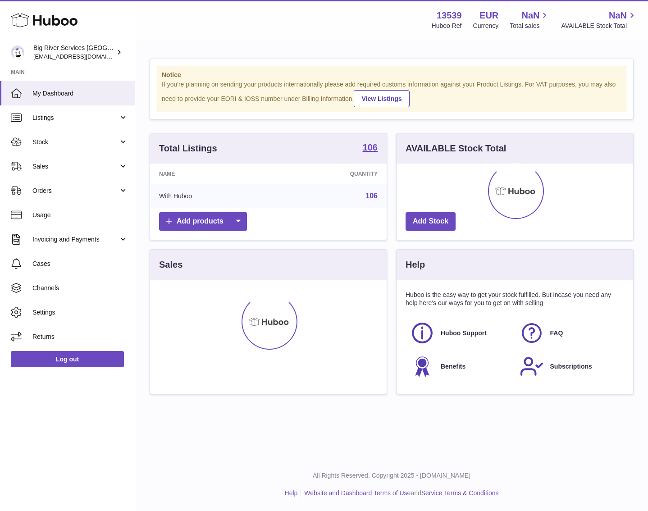 The image size is (648, 511). I want to click on h3: AVAILABLE Stock Total, so click(455, 148).